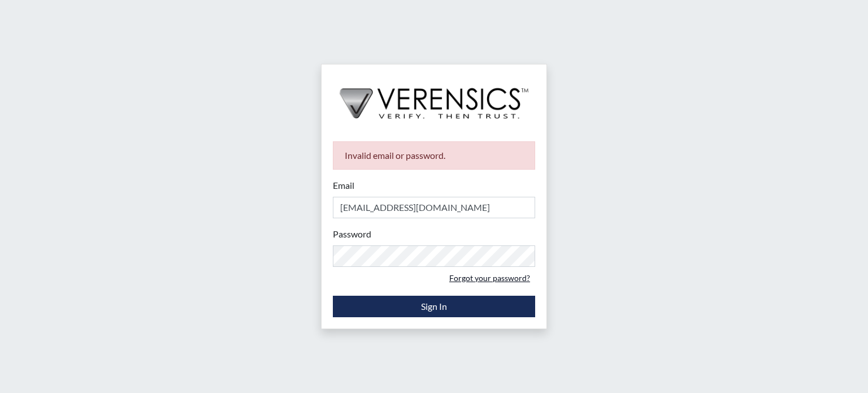  What do you see at coordinates (343, 185) in the screenshot?
I see `label: Email` at bounding box center [343, 185].